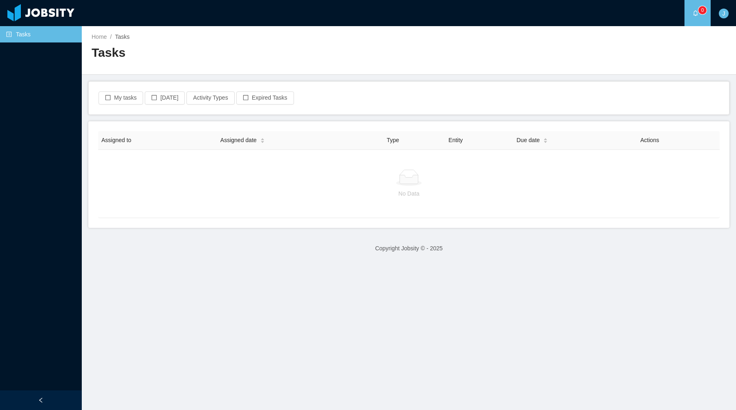 This screenshot has width=736, height=410. Describe the element at coordinates (116, 140) in the screenshot. I see `span: Assigned to` at that location.